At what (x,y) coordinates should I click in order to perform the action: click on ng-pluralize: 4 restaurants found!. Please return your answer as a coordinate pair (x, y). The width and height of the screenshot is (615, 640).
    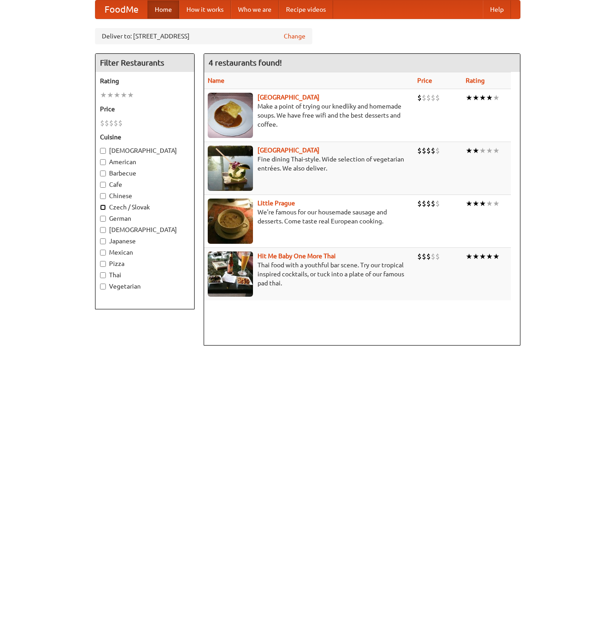
    Looking at the image, I should click on (245, 62).